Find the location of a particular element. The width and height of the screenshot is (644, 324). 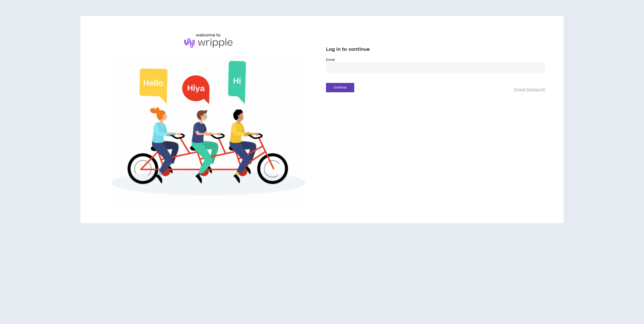

button: Continue is located at coordinates (340, 87).